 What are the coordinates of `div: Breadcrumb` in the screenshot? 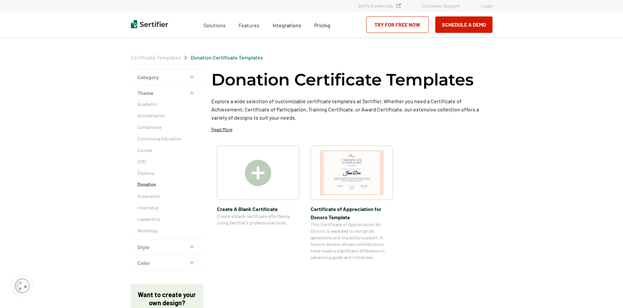 It's located at (197, 58).